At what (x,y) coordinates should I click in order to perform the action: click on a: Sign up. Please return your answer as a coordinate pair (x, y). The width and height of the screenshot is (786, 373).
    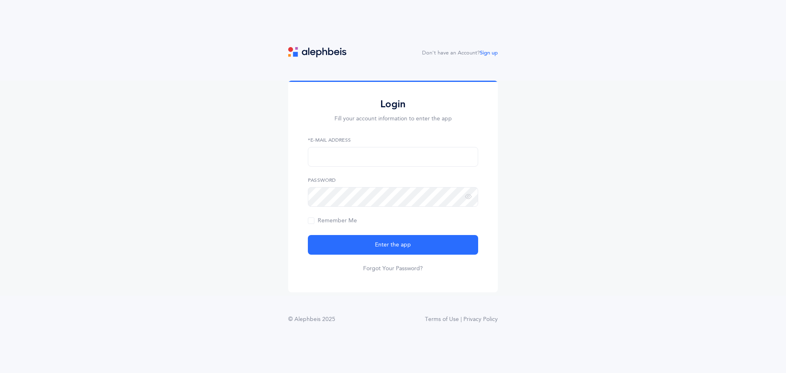
    Looking at the image, I should click on (489, 53).